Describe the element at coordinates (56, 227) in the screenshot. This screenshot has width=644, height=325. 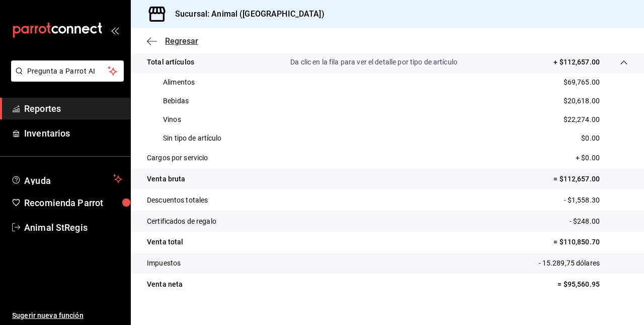
I see `font: Animal StRegis` at that location.